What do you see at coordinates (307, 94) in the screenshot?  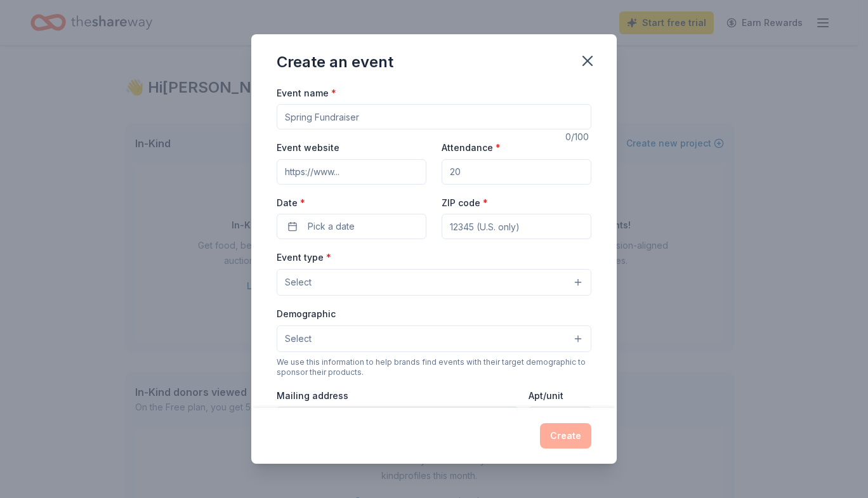 I see `label: Event name` at bounding box center [307, 94].